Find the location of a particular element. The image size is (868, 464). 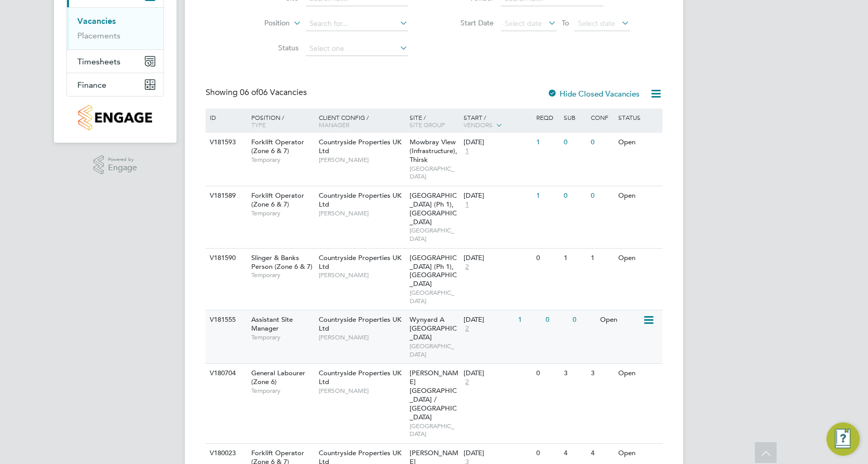

a: Vacancies is located at coordinates (96, 21).